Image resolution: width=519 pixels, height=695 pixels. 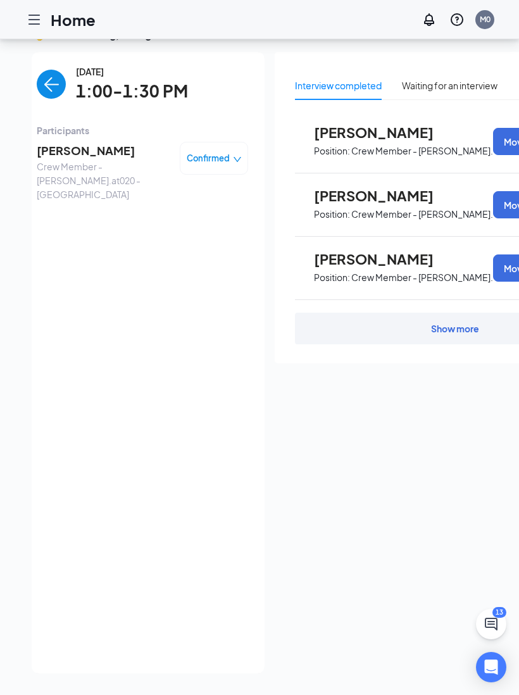 I want to click on button: back-button, so click(x=51, y=84).